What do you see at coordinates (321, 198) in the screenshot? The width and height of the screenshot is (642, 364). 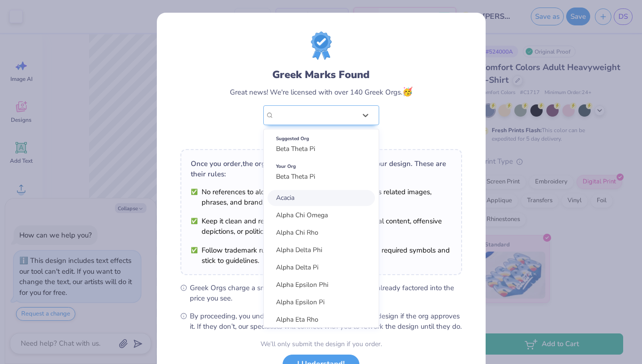 I see `li: No references to alcohol, drugs, or smoking. This includes related images, phrases, and brands re...` at bounding box center [321, 198].